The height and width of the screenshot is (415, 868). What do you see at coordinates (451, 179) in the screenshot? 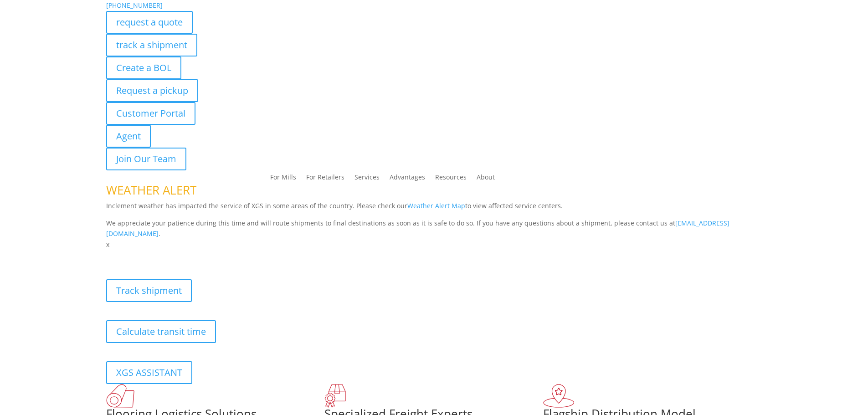
I see `a: Resources` at bounding box center [451, 179].